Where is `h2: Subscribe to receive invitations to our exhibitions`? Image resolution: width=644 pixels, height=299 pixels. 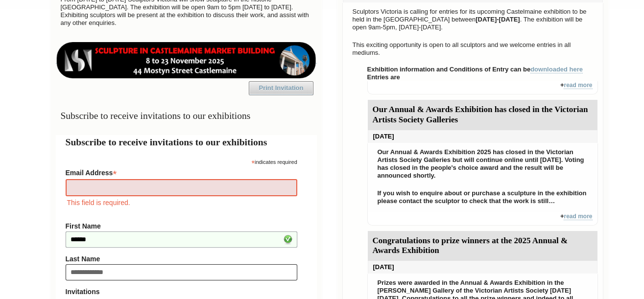
h2: Subscribe to receive invitations to our exhibitions is located at coordinates (186, 142).